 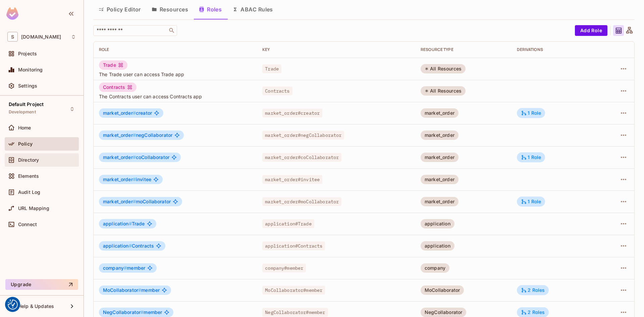 What do you see at coordinates (113, 65) in the screenshot?
I see `div: Trade` at bounding box center [113, 65].